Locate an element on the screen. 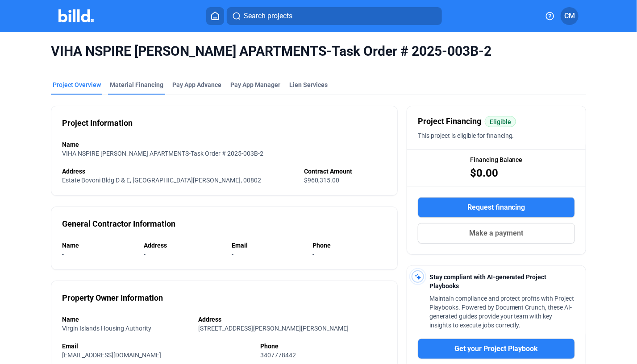  div: Project Overview is located at coordinates (77, 85).